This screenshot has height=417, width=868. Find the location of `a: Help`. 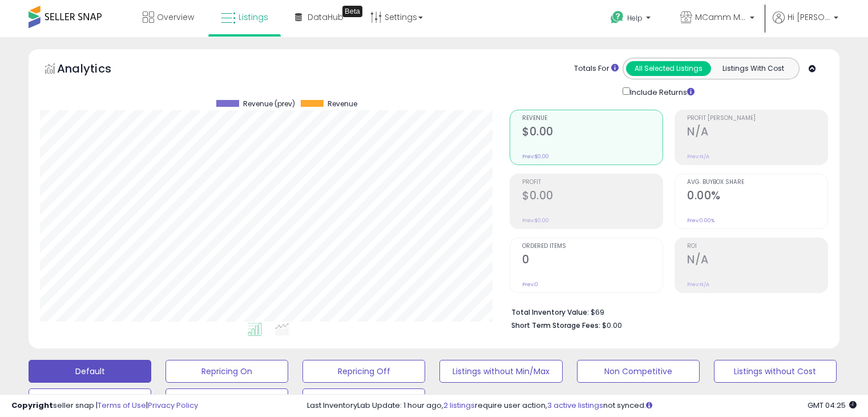

a: Help is located at coordinates (632, 19).